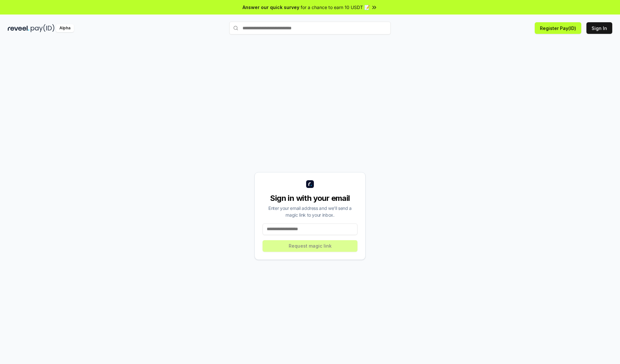 Image resolution: width=620 pixels, height=364 pixels. What do you see at coordinates (310, 184) in the screenshot?
I see `img: logo_small` at bounding box center [310, 184].